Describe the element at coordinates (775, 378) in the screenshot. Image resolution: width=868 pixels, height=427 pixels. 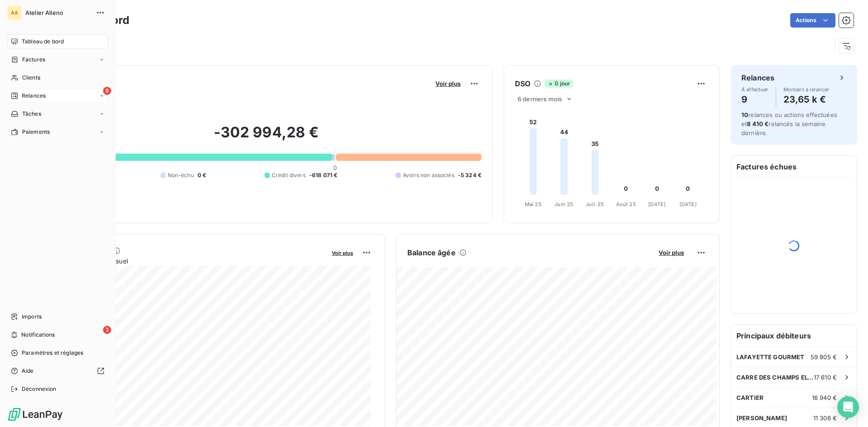
I see `span: CARRE DES CHAMPS ELYSEES` at that location.